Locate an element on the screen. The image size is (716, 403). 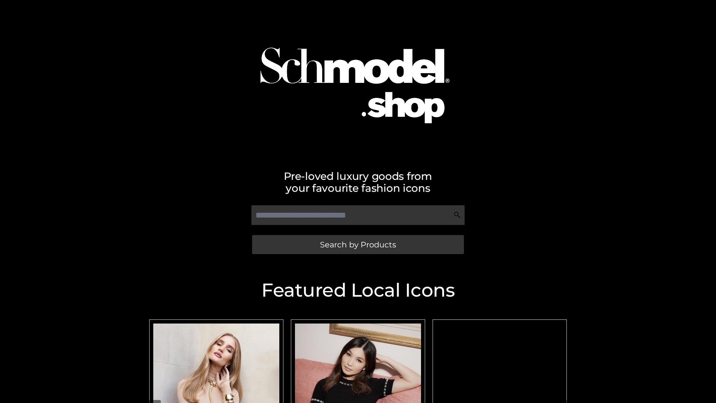
span: Search by Products is located at coordinates (358, 244).